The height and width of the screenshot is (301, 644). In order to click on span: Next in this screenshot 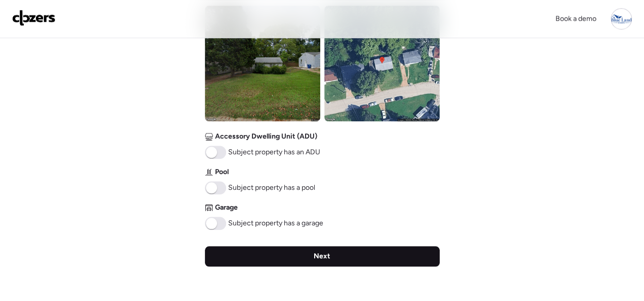, I will do `click(322, 256)`.